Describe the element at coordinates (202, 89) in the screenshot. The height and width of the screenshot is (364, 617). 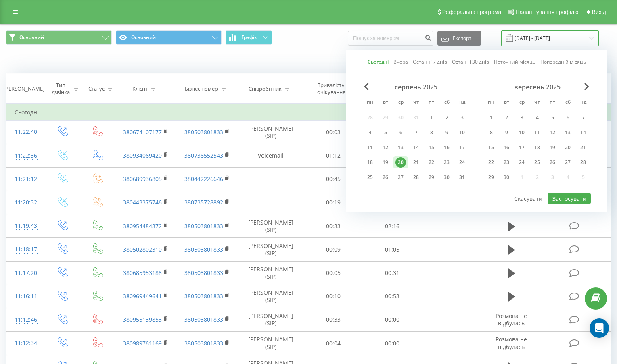
I see `div: Бізнес номер` at that location.